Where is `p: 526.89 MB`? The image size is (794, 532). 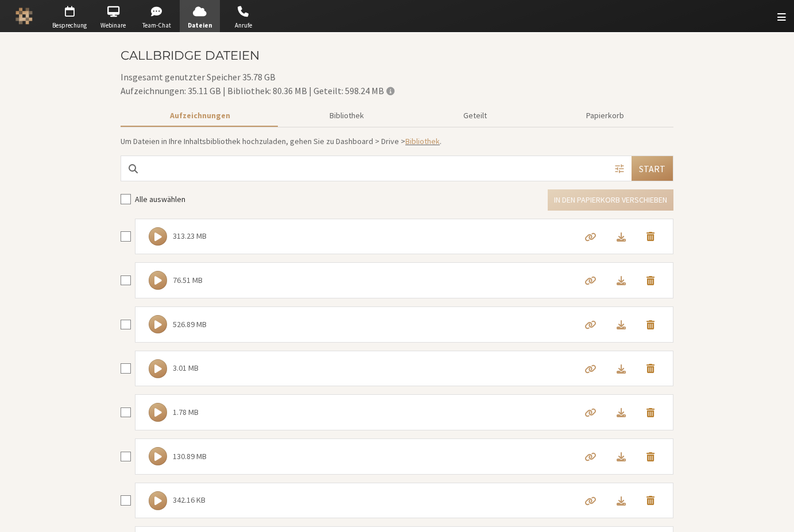 p: 526.89 MB is located at coordinates (190, 325).